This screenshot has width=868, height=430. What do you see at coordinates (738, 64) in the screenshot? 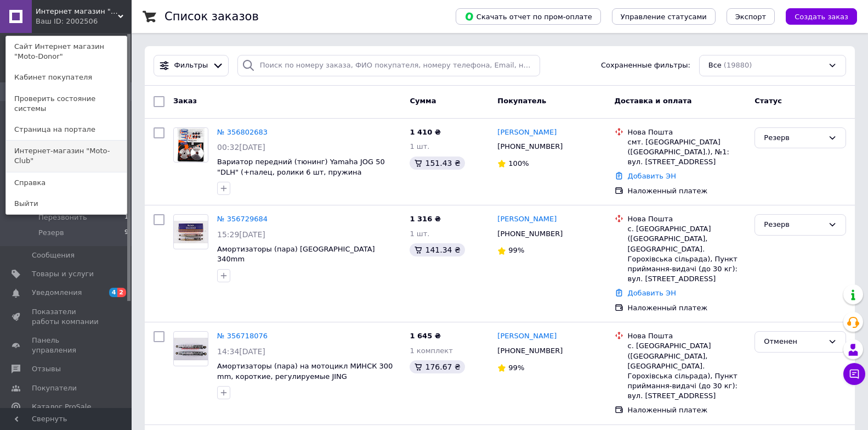
I see `span: (19880)` at bounding box center [738, 64].